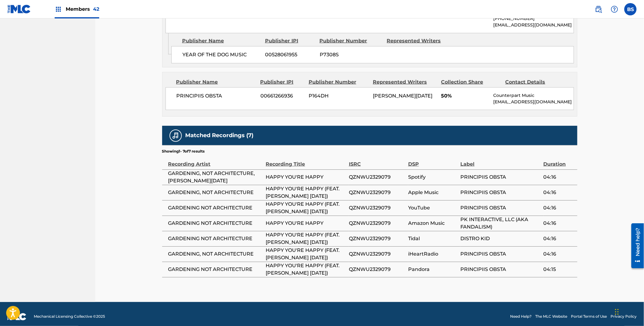 This screenshot has width=644, height=326. Describe the element at coordinates (617, 312) in the screenshot. I see `div: Drag` at that location.